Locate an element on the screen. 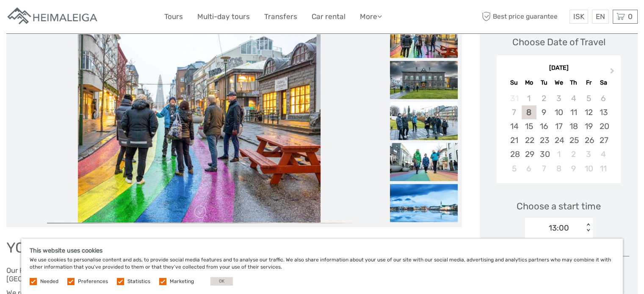 The width and height of the screenshot is (644, 294). img: a360c71c8a044911922a2f9c44b4719e_slider_thumbnail.jpeg is located at coordinates (424, 162).